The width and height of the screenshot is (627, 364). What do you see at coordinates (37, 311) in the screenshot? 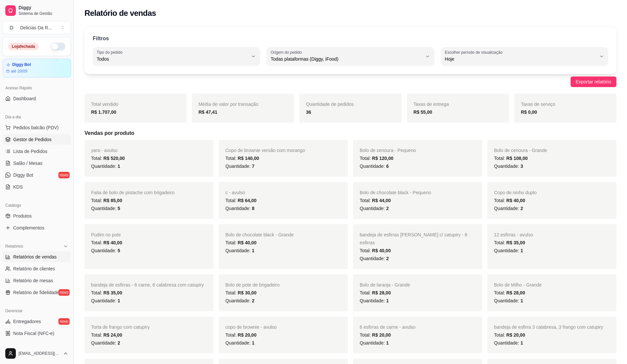
I see `div: Gerenciar` at bounding box center [37, 311].